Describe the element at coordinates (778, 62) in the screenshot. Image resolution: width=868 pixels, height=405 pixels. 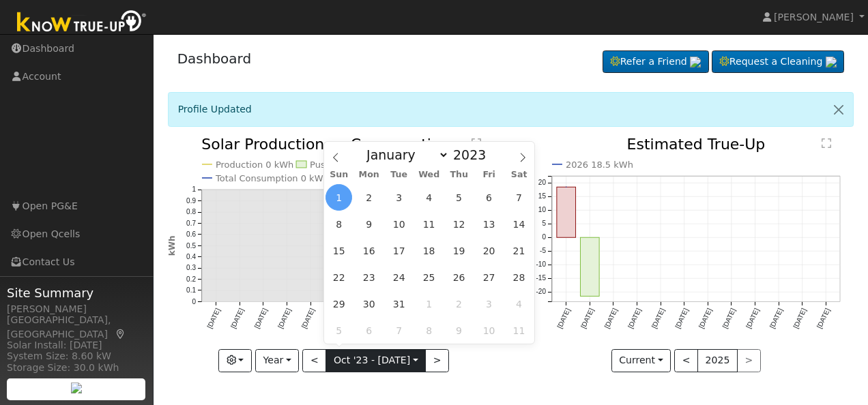
I see `a: Request a Cleaning` at that location.